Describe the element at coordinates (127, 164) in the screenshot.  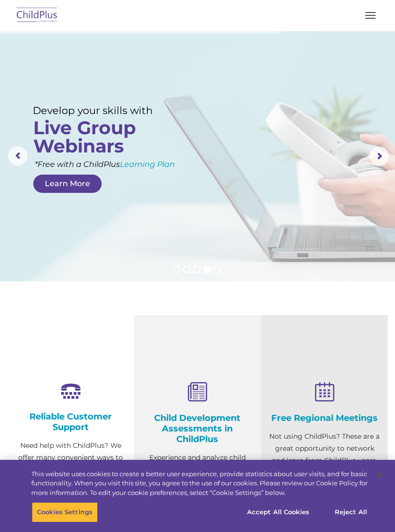
I see `rs-layer: *Free with a ChildPlus` at that location.